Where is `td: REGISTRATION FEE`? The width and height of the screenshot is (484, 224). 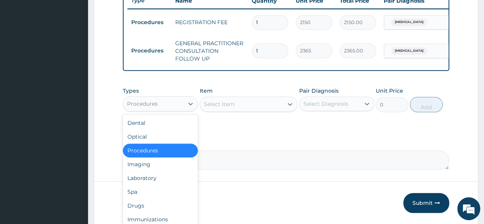 td: REGISTRATION FEE is located at coordinates (210, 22).